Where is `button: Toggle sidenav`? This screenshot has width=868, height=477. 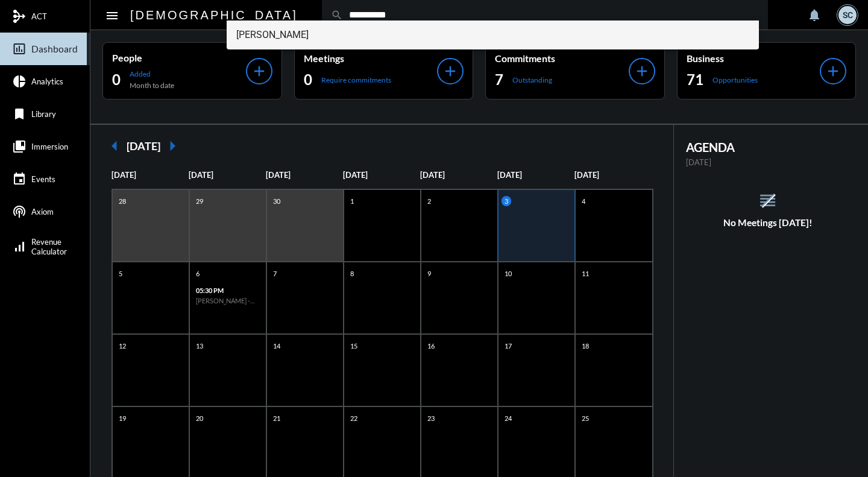 button: Toggle sidenav is located at coordinates (112, 15).